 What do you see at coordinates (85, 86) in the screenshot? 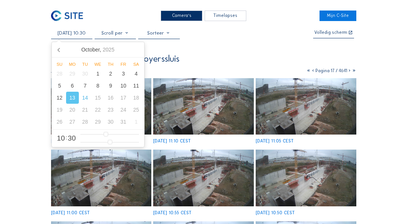
I see `div: 7` at bounding box center [85, 86].